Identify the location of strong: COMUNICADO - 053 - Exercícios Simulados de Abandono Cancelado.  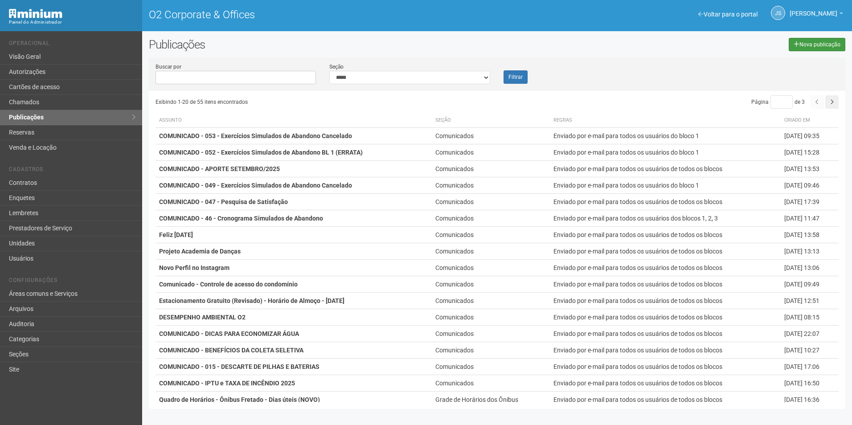
(255, 136).